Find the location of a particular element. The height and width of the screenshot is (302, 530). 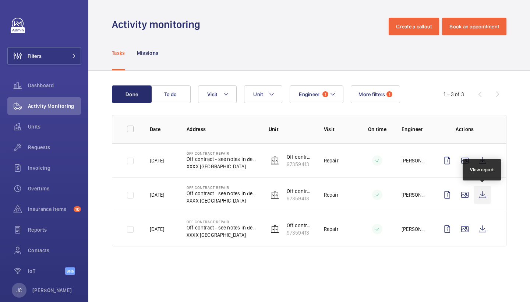

span: 10 is located at coordinates (77, 209).